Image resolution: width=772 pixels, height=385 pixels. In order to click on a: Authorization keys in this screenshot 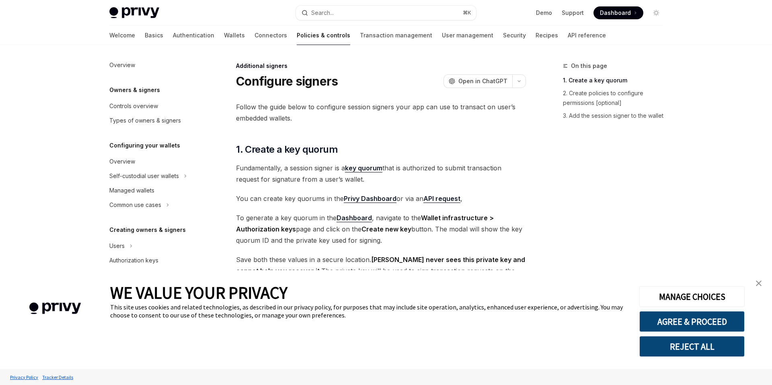, I will do `click(154, 261)`.